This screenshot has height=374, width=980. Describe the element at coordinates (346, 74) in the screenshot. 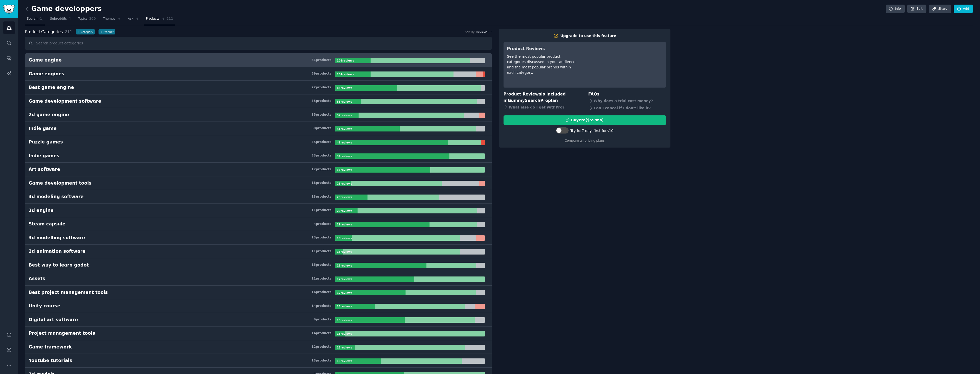

I see `b: 101 review s` at that location.